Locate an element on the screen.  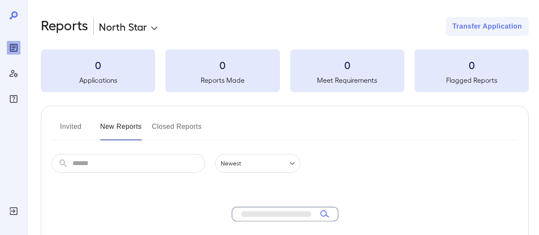
h5: Meet Requirements is located at coordinates (347, 80).